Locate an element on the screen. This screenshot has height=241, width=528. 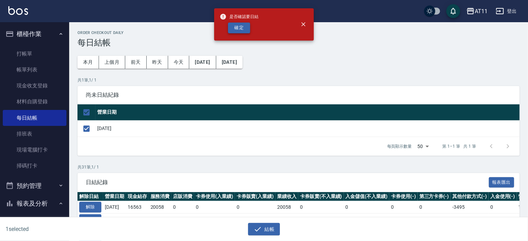
th: 第三方卡券(-) is located at coordinates (435, 196).